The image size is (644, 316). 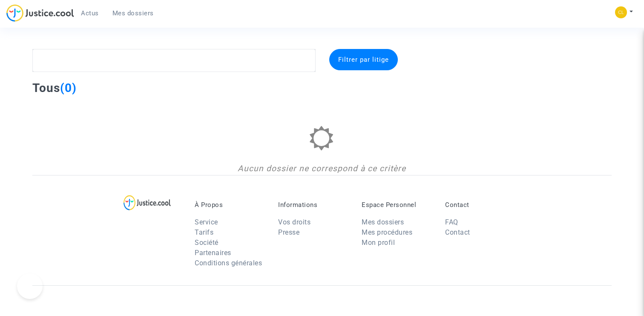 I want to click on span: Actus, so click(x=90, y=13).